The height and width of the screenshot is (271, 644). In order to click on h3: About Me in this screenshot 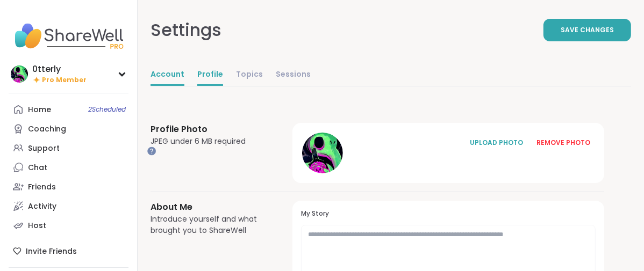, I will do `click(208, 207)`.